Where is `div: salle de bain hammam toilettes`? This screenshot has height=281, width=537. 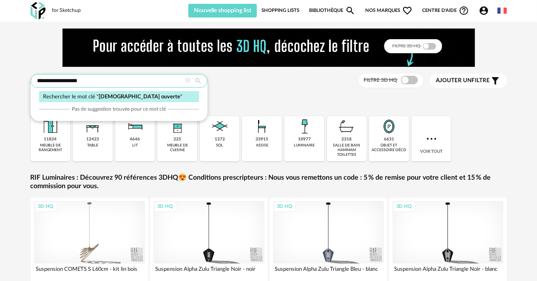
div: salle de bain hammam toilettes is located at coordinates (347, 150).